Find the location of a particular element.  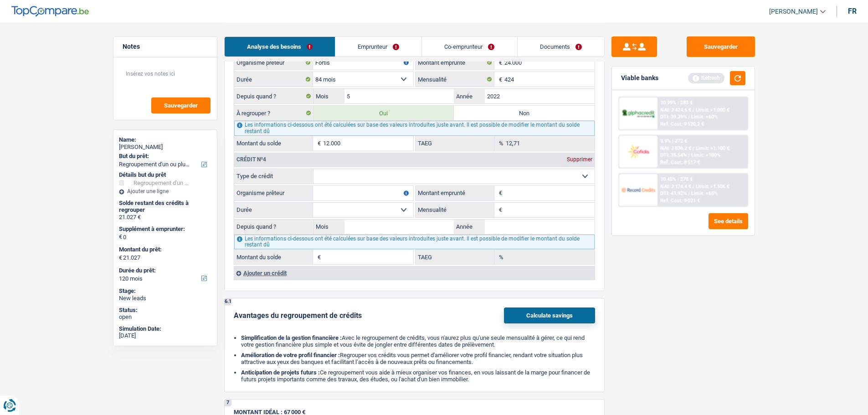

div: New leads is located at coordinates (165, 298).